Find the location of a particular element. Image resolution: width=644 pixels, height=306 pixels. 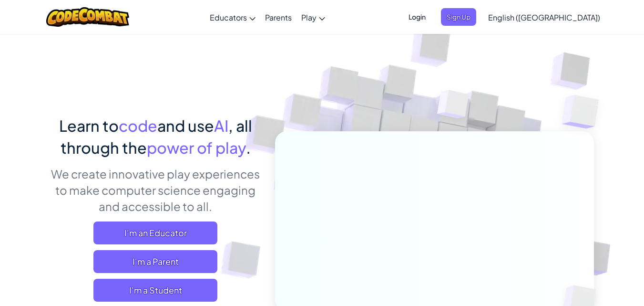

a: Play is located at coordinates (313, 17).